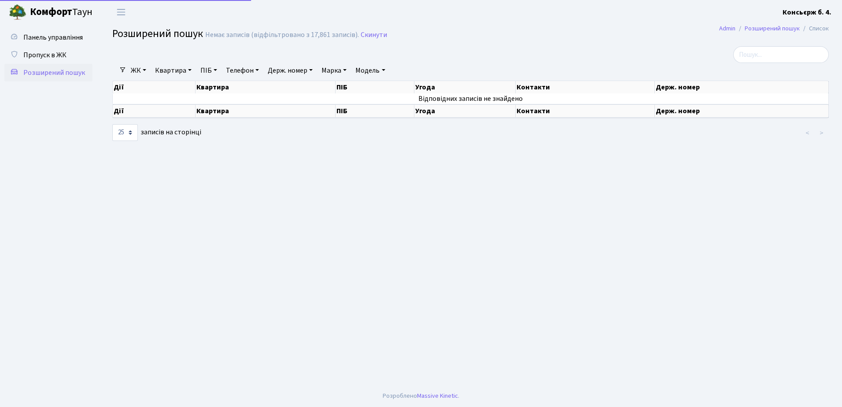 The image size is (842, 407). Describe the element at coordinates (334, 70) in the screenshot. I see `a: Марка` at that location.